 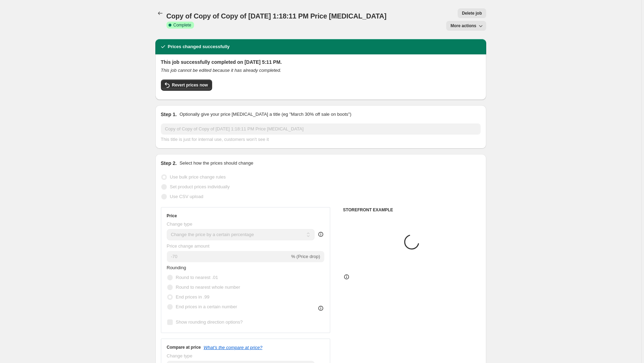 What do you see at coordinates (209, 322) in the screenshot?
I see `span: Show rounding direction options?` at bounding box center [209, 322].